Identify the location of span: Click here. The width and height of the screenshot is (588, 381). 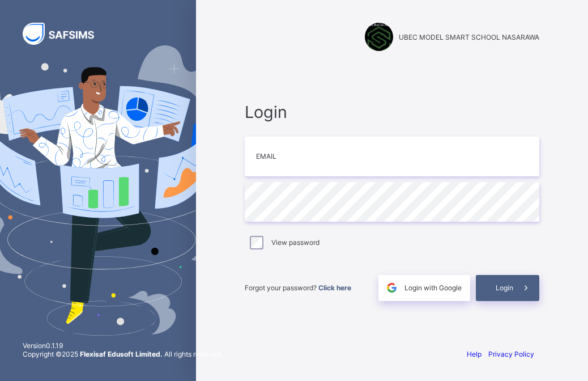
(335, 287).